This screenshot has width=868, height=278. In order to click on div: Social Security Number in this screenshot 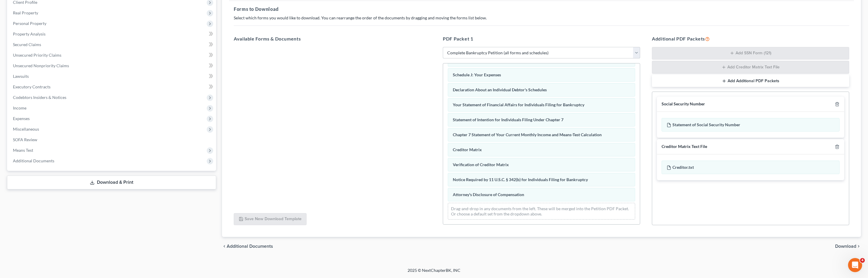, I will do `click(683, 104)`.